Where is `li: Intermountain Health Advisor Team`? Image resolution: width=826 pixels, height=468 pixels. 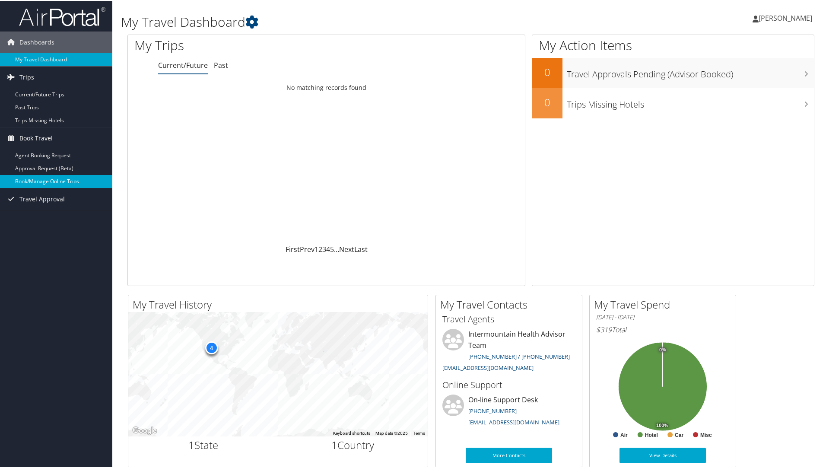
li: Intermountain Health Advisor Team is located at coordinates (509, 351).